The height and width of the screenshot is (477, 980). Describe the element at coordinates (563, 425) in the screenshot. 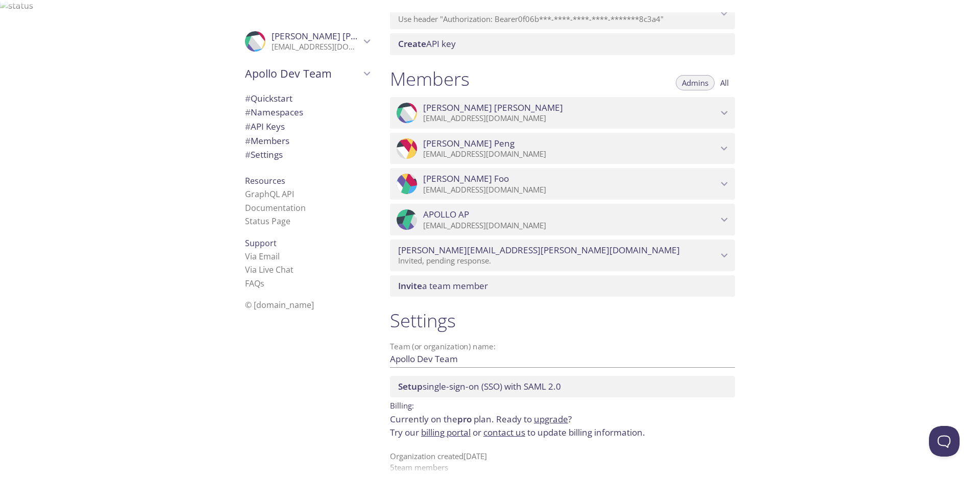

I see `p: Currently on the plan.` at that location.